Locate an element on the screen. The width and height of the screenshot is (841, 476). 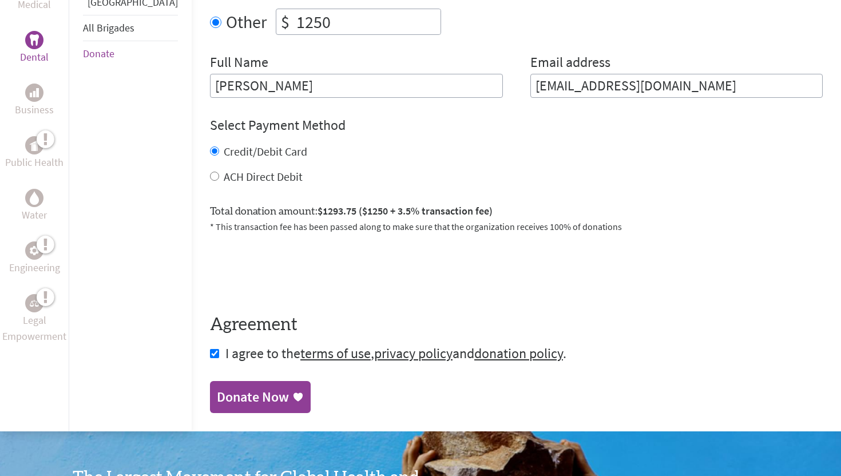
img: Dental is located at coordinates (34, 39).